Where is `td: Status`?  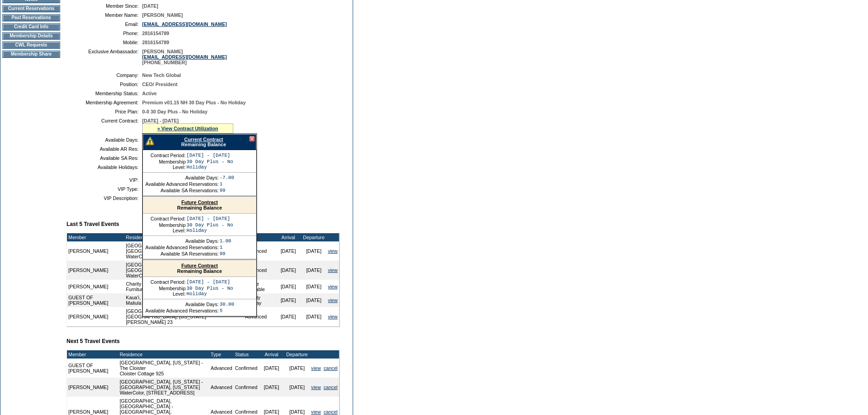 td: Status is located at coordinates (246, 354).